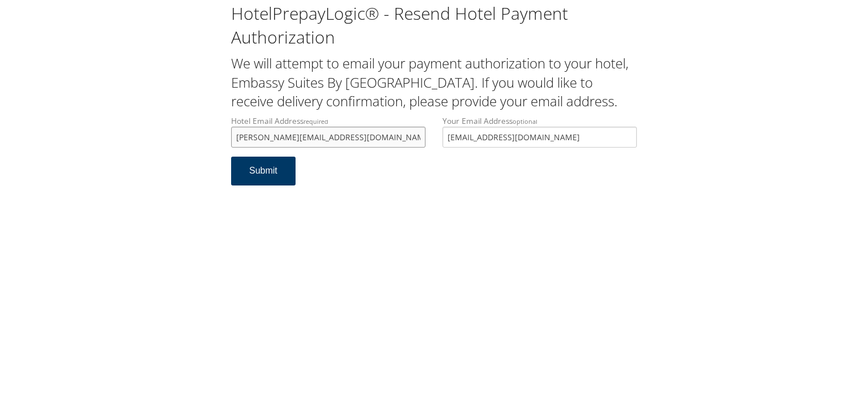 This screenshot has height=393, width=868. Describe the element at coordinates (434, 82) in the screenshot. I see `h2: We will attempt to email your payment authorization to your hotel, Embassy Suites By [GEOGRAPHIC_...` at that location.